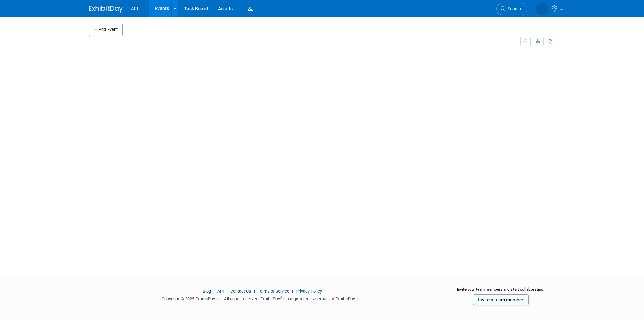  I want to click on a: Search, so click(512, 8).